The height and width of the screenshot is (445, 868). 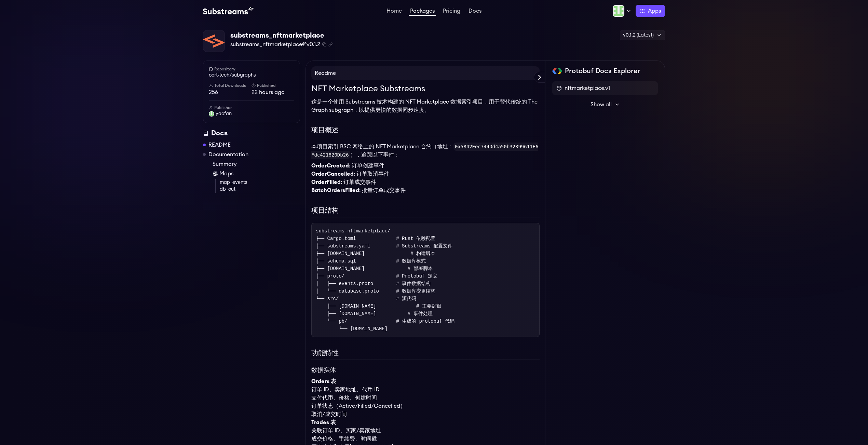 What do you see at coordinates (425, 151) in the screenshot?
I see `code: 0x5842Eec744Dd4a50b32399611E6Fdc421820Db26` at bounding box center [425, 151].